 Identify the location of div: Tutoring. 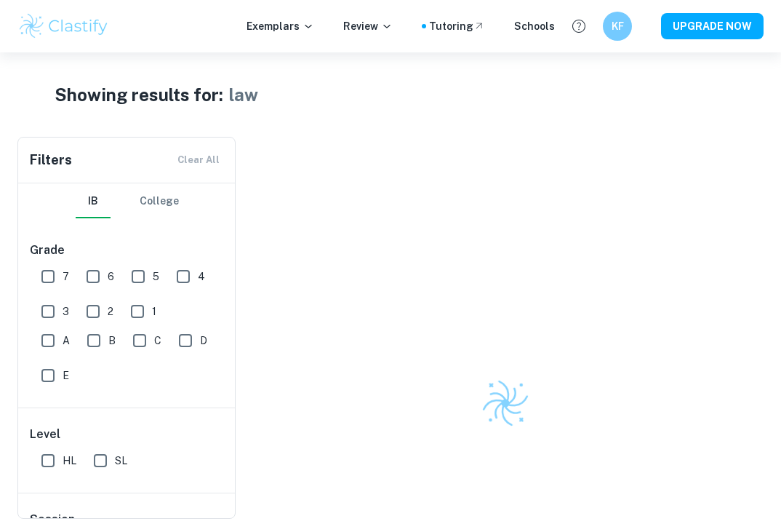
(456, 26).